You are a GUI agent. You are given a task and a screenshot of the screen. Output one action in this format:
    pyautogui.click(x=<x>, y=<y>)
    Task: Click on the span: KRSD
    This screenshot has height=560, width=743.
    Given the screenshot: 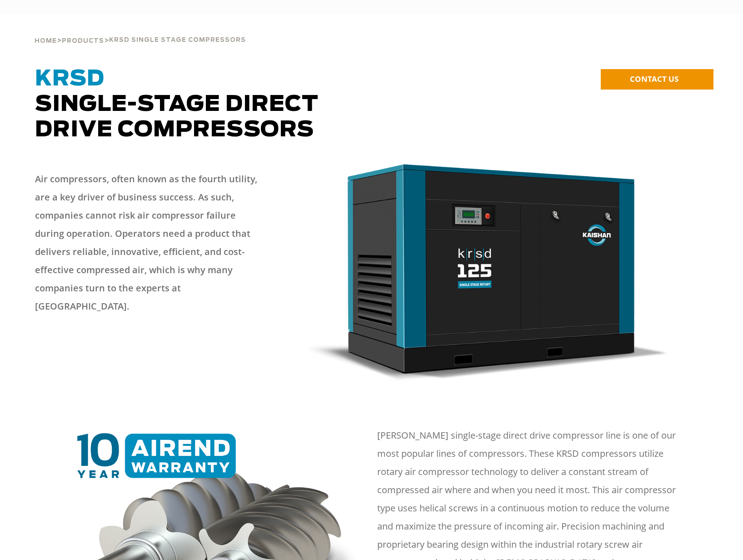 What is the action you would take?
    pyautogui.click(x=70, y=79)
    